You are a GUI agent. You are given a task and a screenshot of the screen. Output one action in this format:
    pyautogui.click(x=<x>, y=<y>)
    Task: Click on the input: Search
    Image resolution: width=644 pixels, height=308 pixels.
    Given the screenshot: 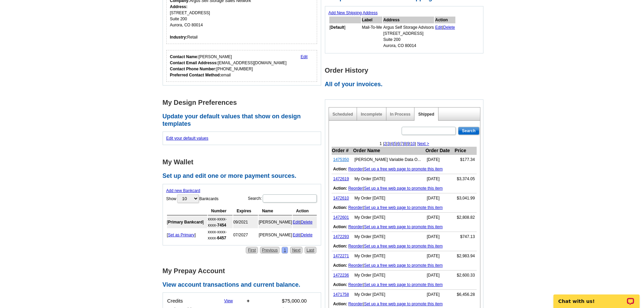 What is the action you would take?
    pyautogui.click(x=469, y=131)
    